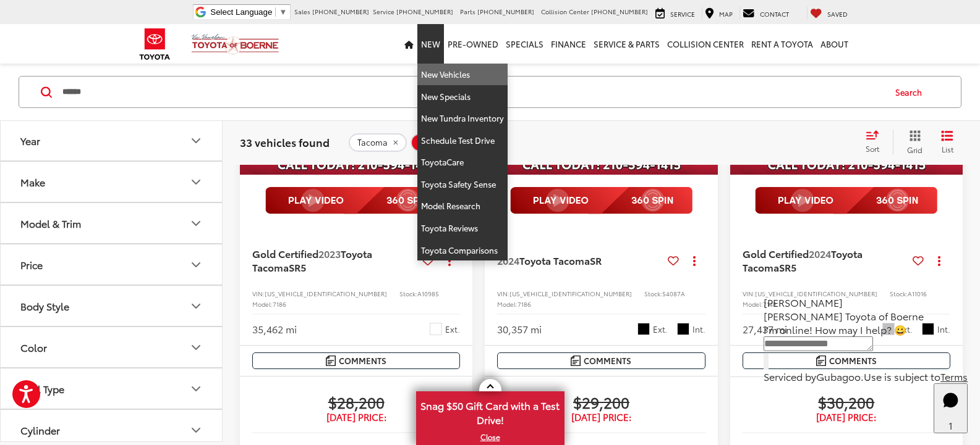  Describe the element at coordinates (112, 141) in the screenshot. I see `button: YearYear` at that location.